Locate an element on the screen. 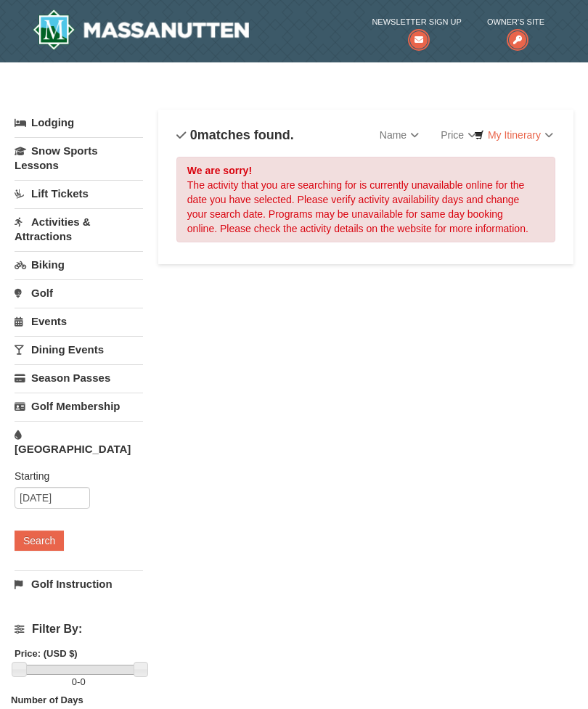  a: Newsletter Sign Up is located at coordinates (416, 29).